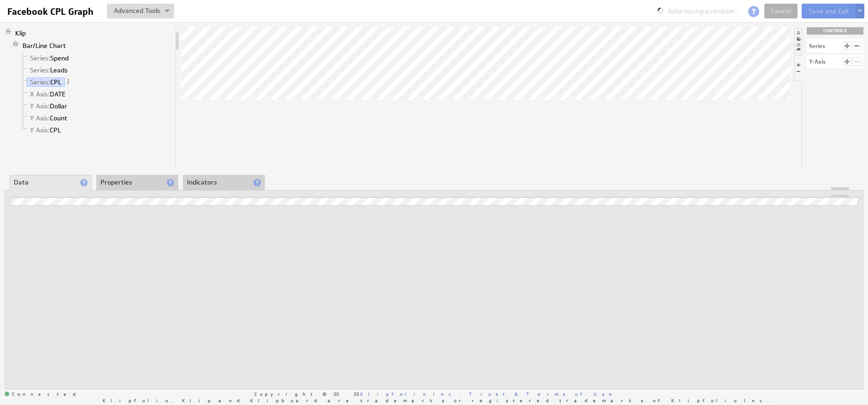  What do you see at coordinates (798, 41) in the screenshot?
I see `li: Hide or show the component palette` at bounding box center [798, 41].